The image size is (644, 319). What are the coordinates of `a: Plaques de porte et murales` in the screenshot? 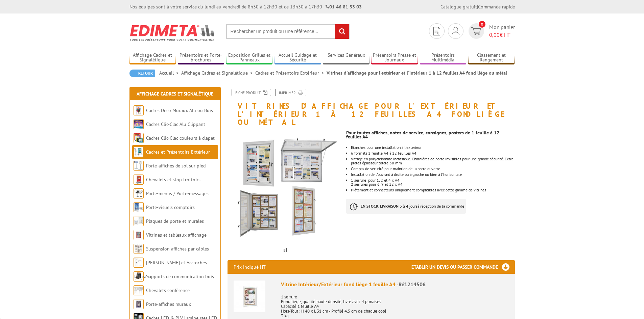 It's located at (175, 221).